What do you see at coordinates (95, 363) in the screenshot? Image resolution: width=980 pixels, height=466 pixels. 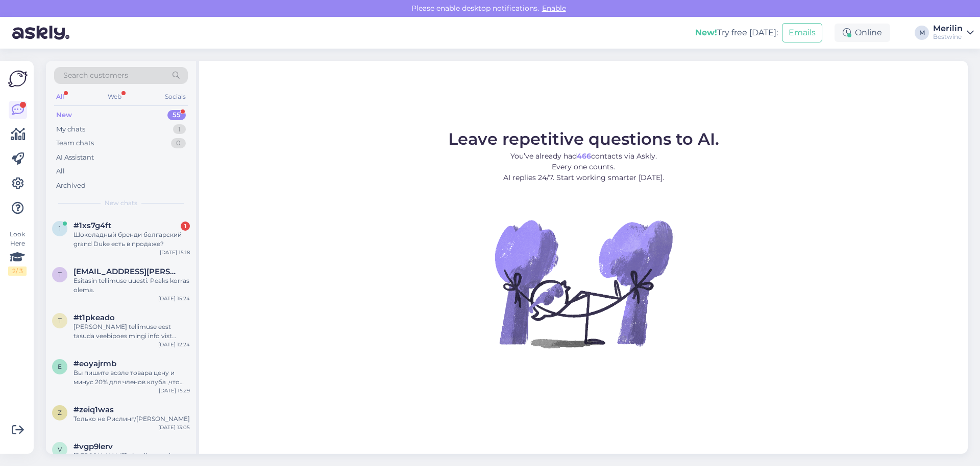 I see `span: #eoyajrmb` at bounding box center [95, 363].